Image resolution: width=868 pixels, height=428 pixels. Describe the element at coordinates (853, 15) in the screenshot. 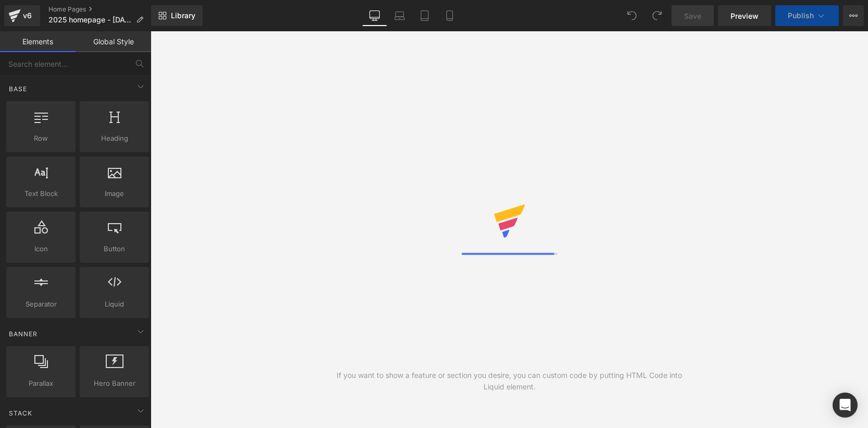

I see `button: More` at that location.